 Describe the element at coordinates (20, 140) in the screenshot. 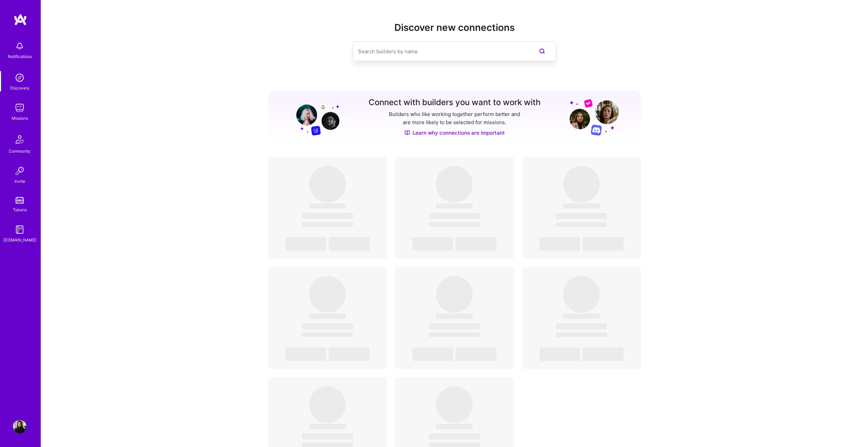

I see `img: Community` at that location.